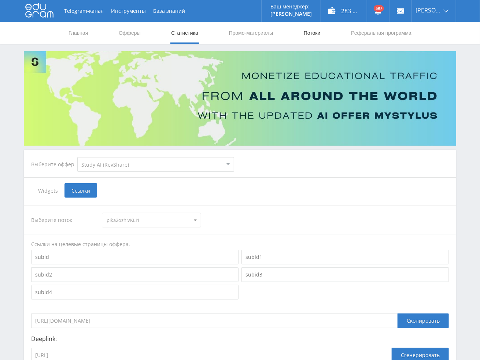 The image size is (480, 360). Describe the element at coordinates (135, 293) in the screenshot. I see `input: subid4` at that location.